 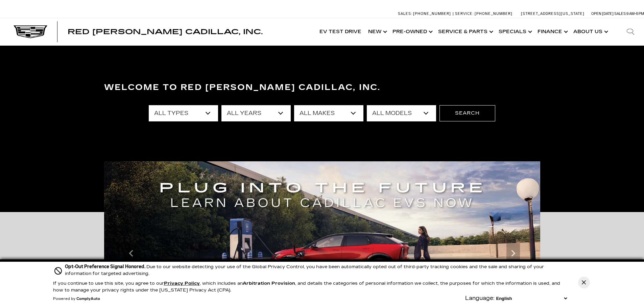 I want to click on a: Specials, so click(x=515, y=32).